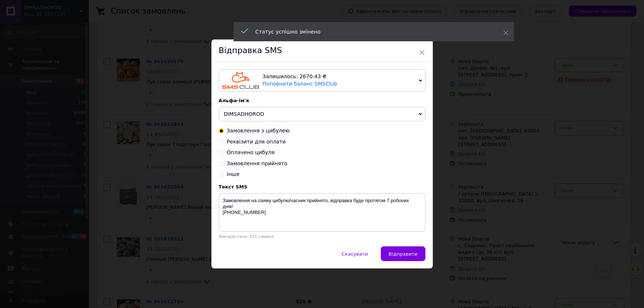 Image resolution: width=644 pixels, height=308 pixels. Describe the element at coordinates (339, 77) in the screenshot. I see `div: Залишилось: 2670.43 ₴` at that location.